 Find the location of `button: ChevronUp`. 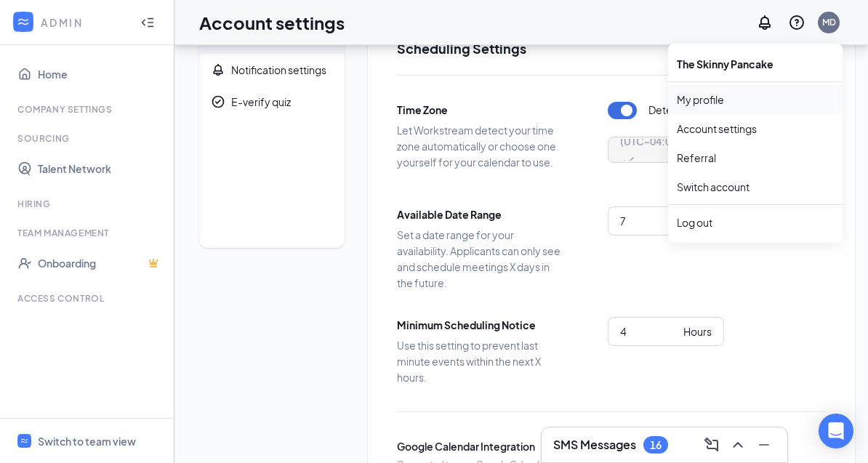

button: ChevronUp is located at coordinates (737, 445).